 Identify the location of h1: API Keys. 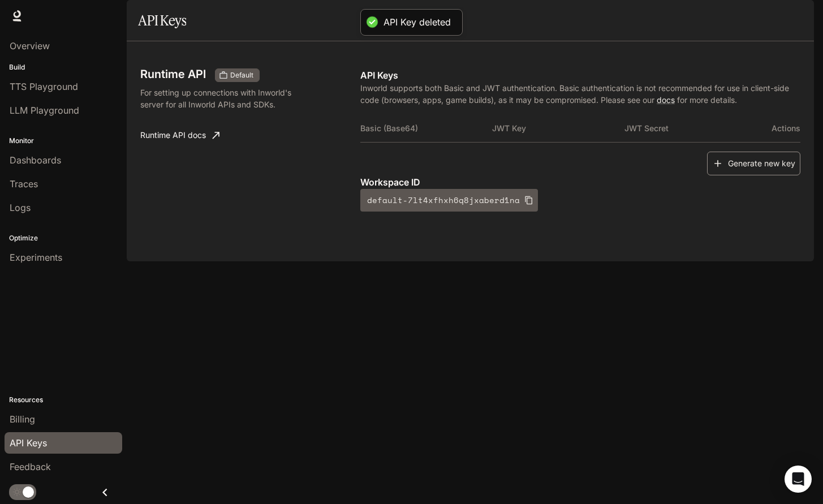
(162, 21).